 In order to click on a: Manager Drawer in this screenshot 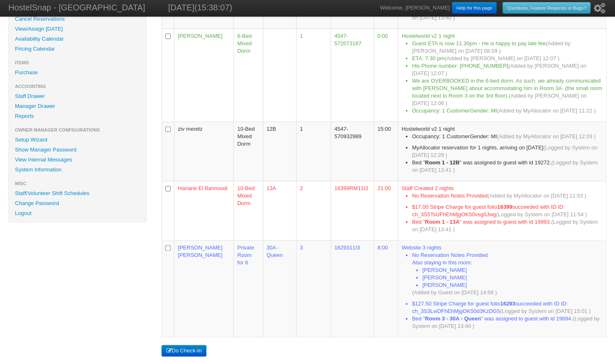, I will do `click(77, 107)`.